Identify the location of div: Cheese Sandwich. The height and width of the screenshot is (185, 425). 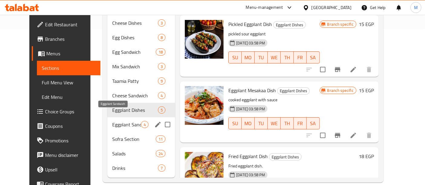
(135, 96).